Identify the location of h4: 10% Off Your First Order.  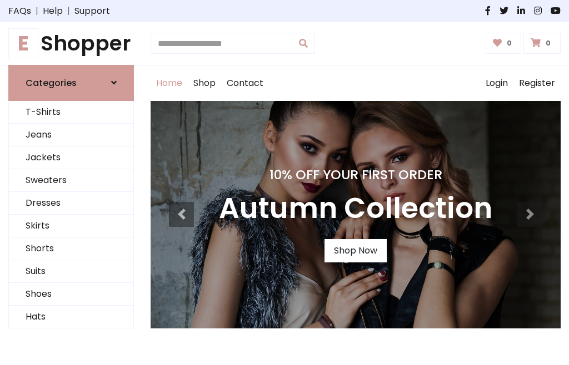
(355, 175).